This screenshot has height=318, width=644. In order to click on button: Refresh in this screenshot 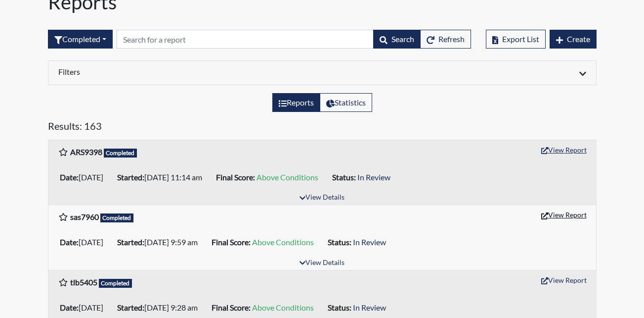, I will do `click(446, 39)`.